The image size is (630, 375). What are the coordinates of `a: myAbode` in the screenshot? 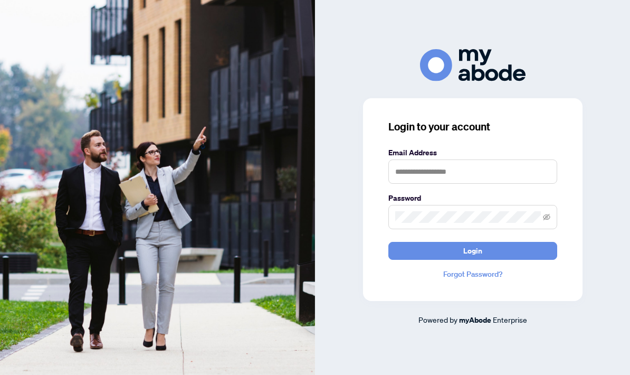 It's located at (475, 320).